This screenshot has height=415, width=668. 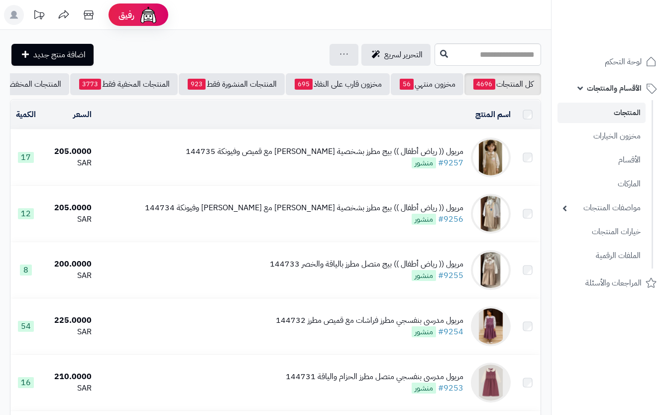 I want to click on div: 225.0000, so click(x=69, y=320).